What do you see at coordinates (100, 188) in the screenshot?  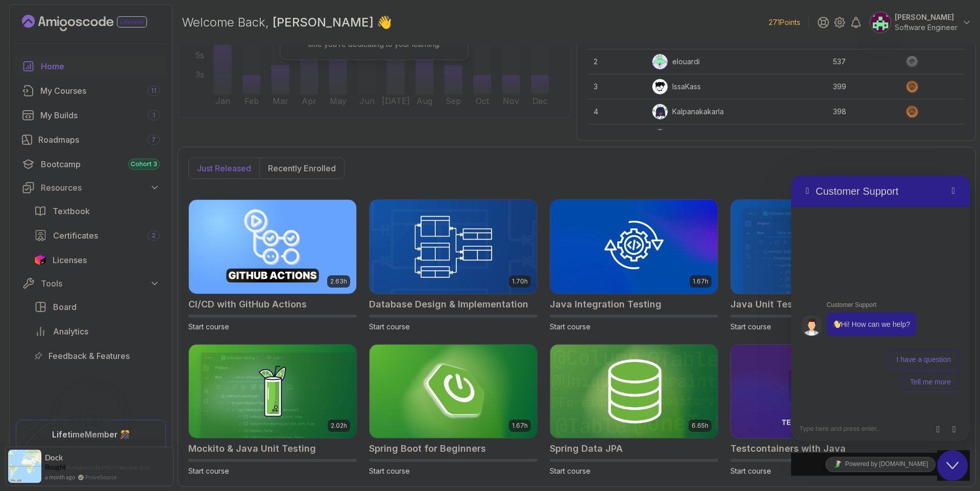 I see `div: Resources` at bounding box center [100, 188].